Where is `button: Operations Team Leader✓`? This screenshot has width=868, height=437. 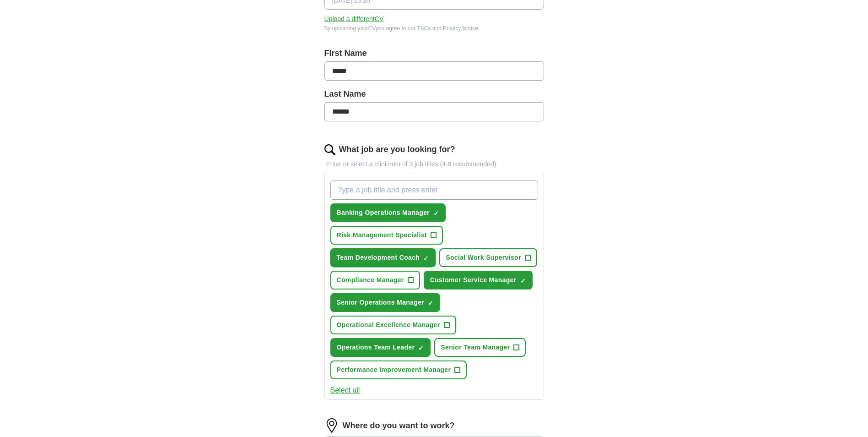 button: Operations Team Leader✓ is located at coordinates (381, 347).